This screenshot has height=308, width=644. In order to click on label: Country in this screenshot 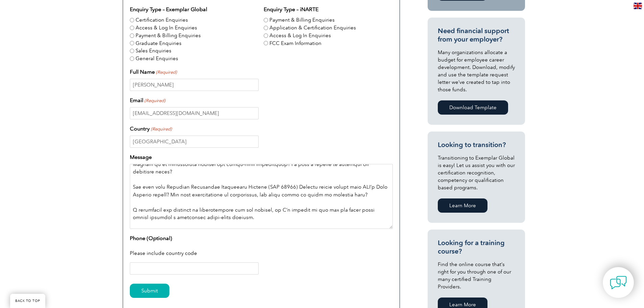, I will do `click(151, 128)`.